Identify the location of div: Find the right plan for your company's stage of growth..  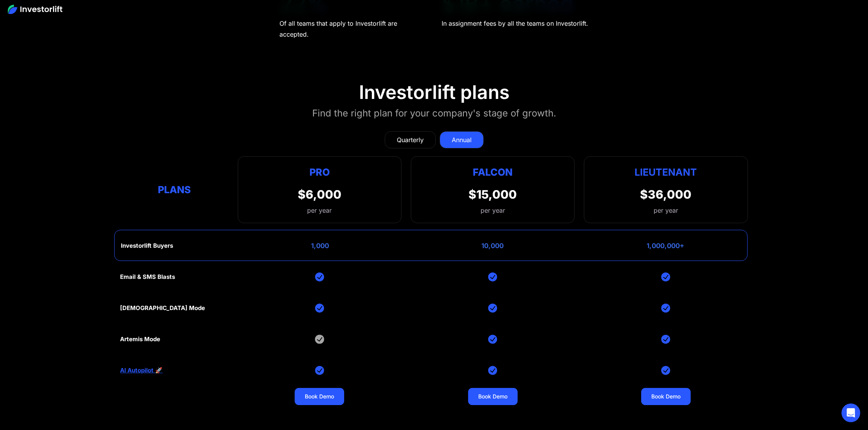
(434, 114).